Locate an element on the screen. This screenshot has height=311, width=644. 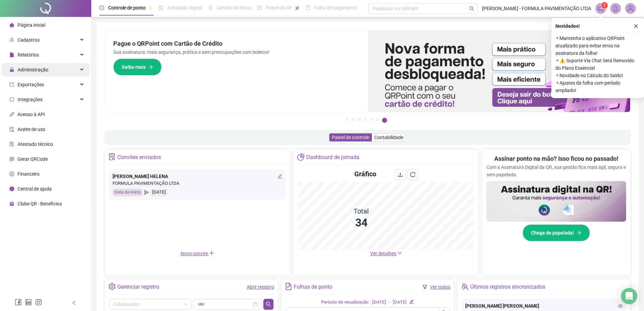
button: 6 is located at coordinates (378, 120).